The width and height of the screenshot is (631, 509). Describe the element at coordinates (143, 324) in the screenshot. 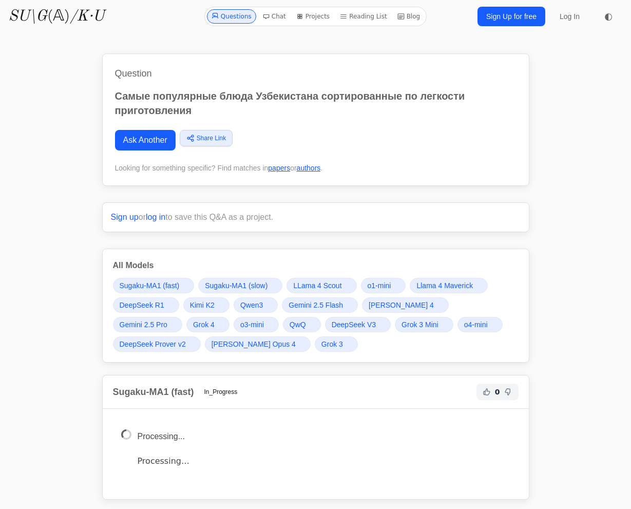

I see `span: Gemini 2.5 Pro` at that location.